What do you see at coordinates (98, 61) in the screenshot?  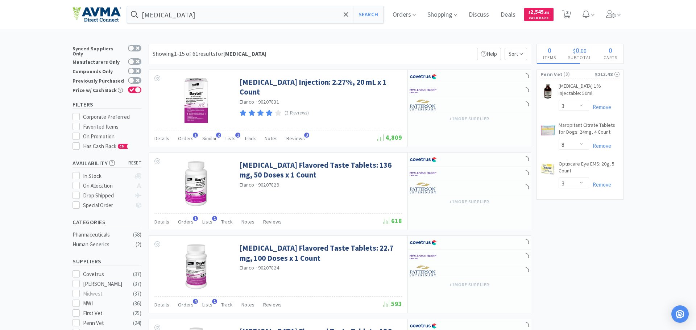 I see `div: Manufacturers Only` at bounding box center [98, 61].